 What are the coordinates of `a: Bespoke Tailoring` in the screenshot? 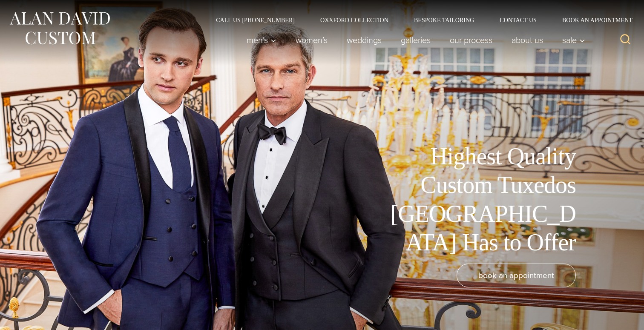 It's located at (444, 20).